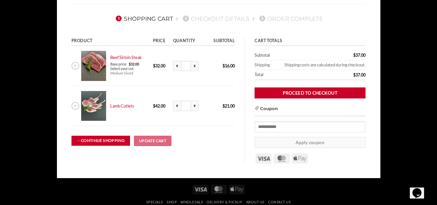 The width and height of the screenshot is (437, 205). I want to click on a: 1Shopping Cart, so click(143, 18).